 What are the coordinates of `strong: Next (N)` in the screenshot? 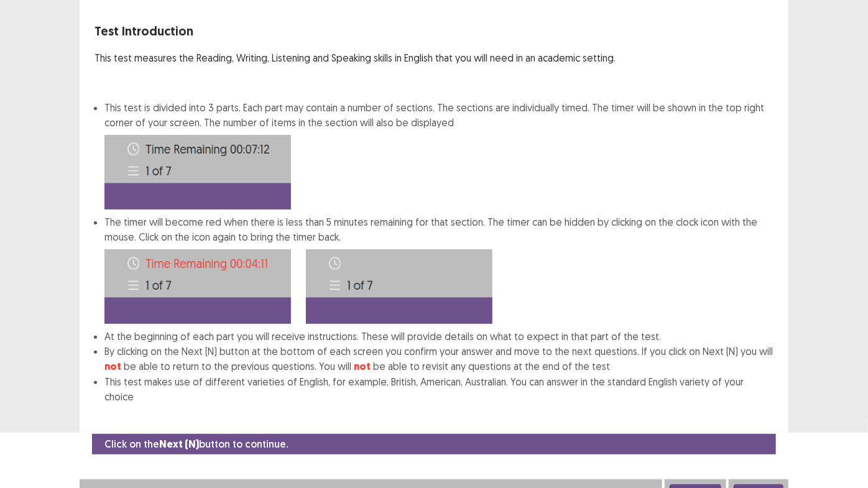 It's located at (179, 444).